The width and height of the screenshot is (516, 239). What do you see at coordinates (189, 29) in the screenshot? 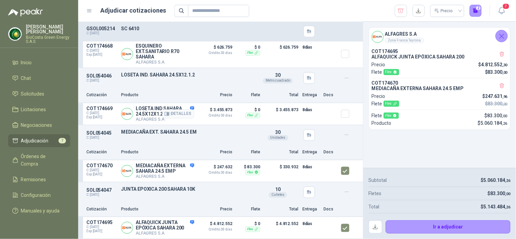
I see `p: SC 6410` at bounding box center [189, 29].